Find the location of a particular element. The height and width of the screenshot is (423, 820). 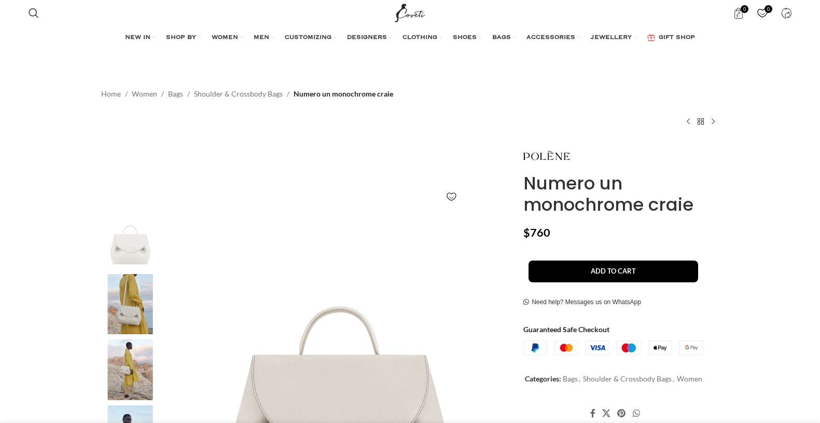

a: Pinterest social link is located at coordinates (621, 413).